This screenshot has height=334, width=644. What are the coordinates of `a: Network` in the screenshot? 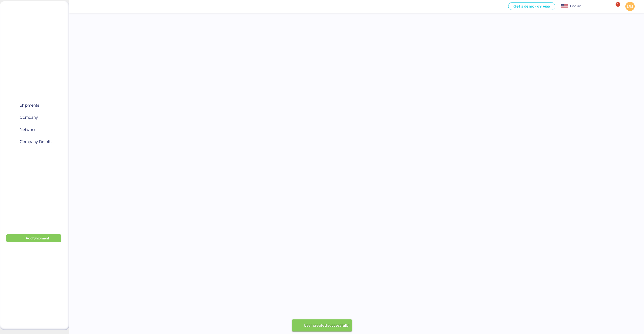 It's located at (32, 130).